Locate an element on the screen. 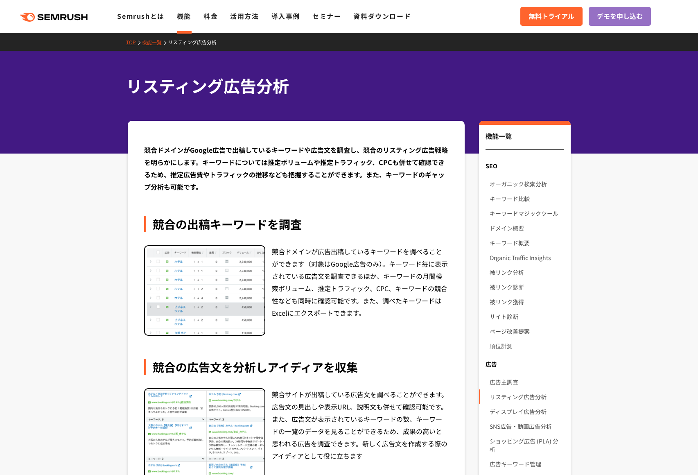 The image size is (698, 475). a: SNS広告・動画広告分析 is located at coordinates (526, 426).